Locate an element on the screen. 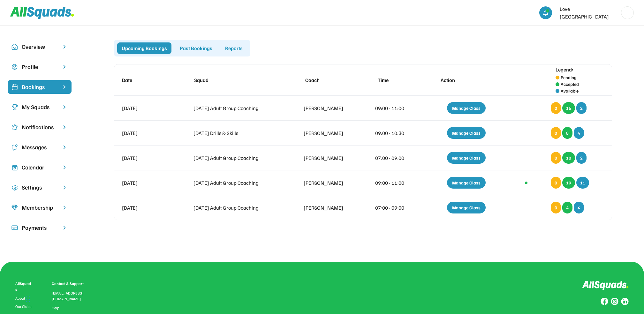  div: 8 is located at coordinates (568, 133).